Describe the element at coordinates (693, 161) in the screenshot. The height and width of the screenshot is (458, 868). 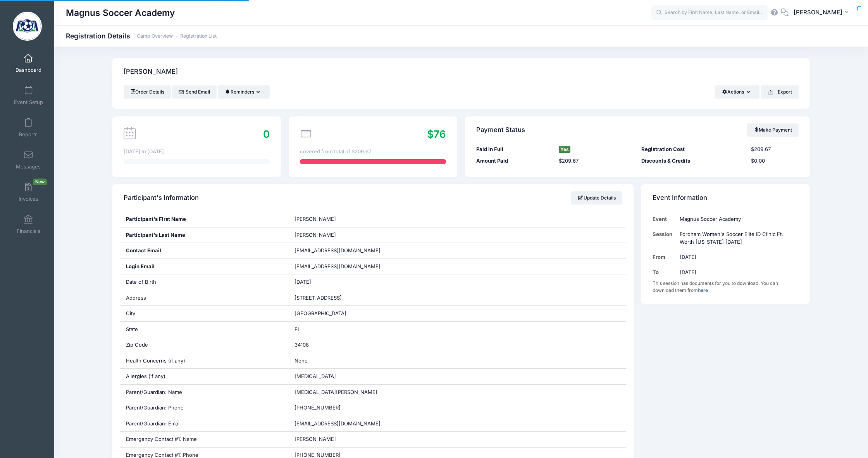
I see `div: Discounts & Credits` at that location.